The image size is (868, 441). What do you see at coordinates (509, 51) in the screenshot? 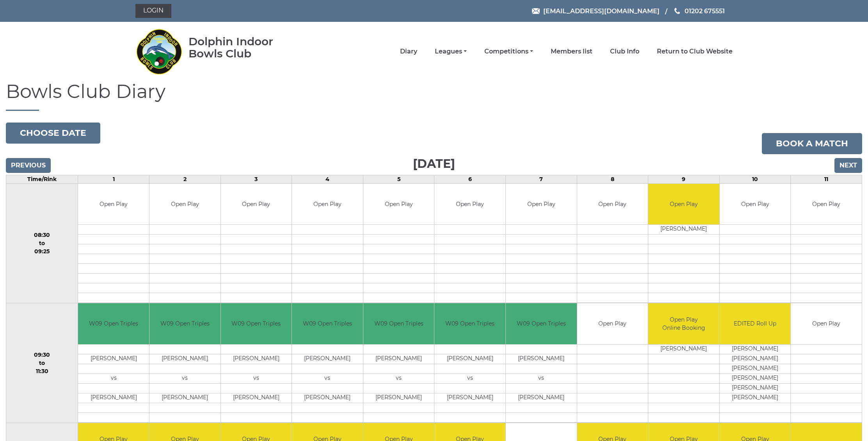
I see `a: Competitions` at bounding box center [509, 51].